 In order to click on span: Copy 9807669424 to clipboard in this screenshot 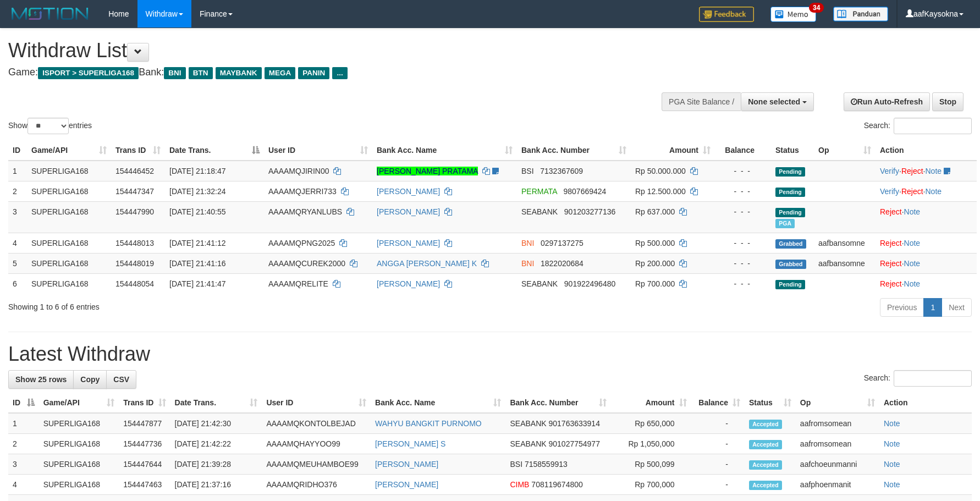, I will do `click(585, 191)`.